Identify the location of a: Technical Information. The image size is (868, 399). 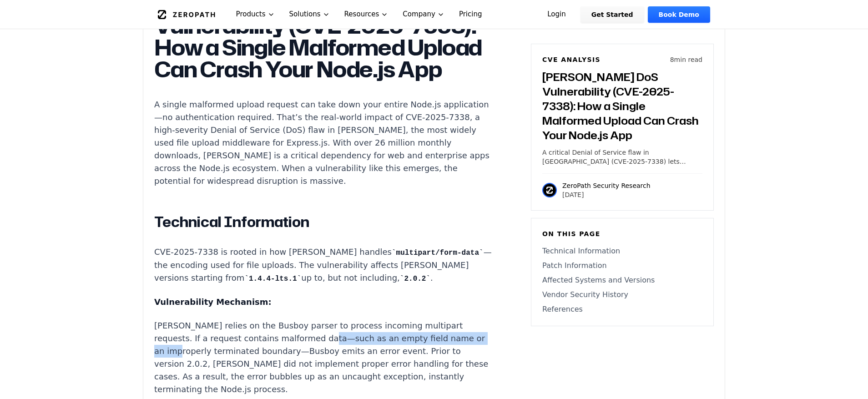
(622, 251).